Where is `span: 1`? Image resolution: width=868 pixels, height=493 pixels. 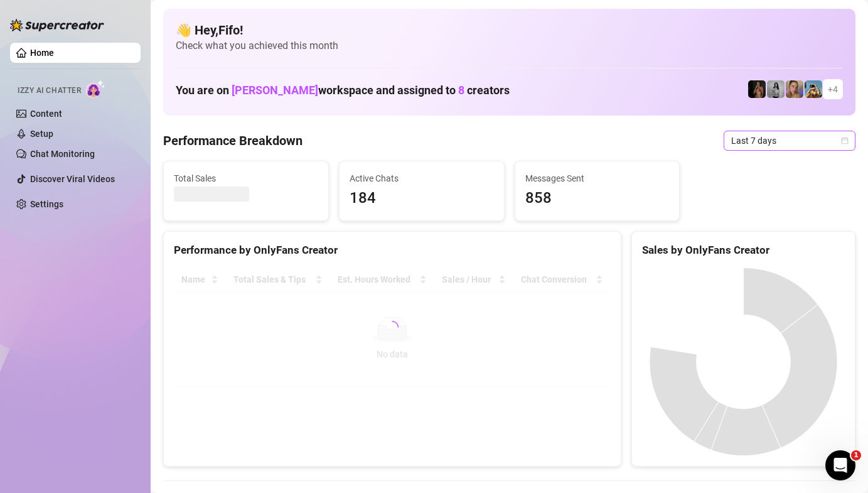
span: 1 is located at coordinates (856, 455).